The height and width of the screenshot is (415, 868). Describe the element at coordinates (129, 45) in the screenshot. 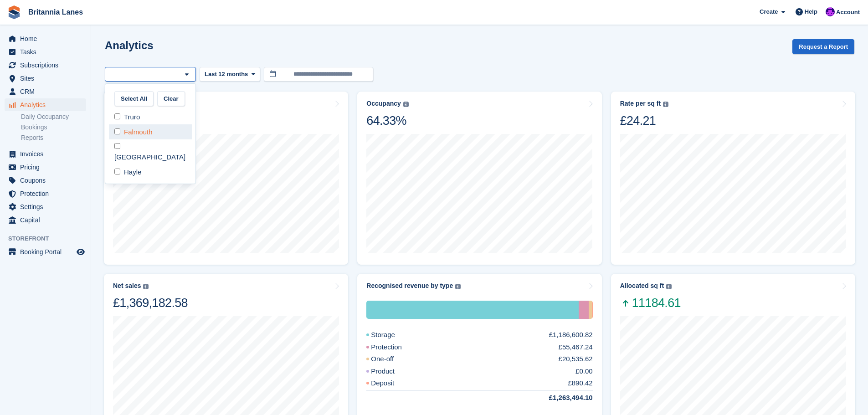

I see `h2: Analytics` at that location.